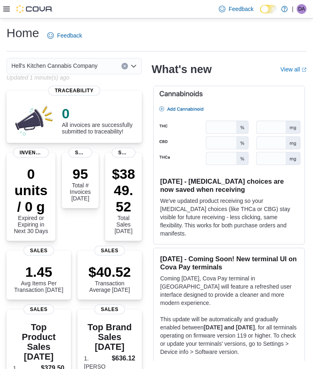  What do you see at coordinates (134, 66) in the screenshot?
I see `button: Open list of options` at bounding box center [134, 66].